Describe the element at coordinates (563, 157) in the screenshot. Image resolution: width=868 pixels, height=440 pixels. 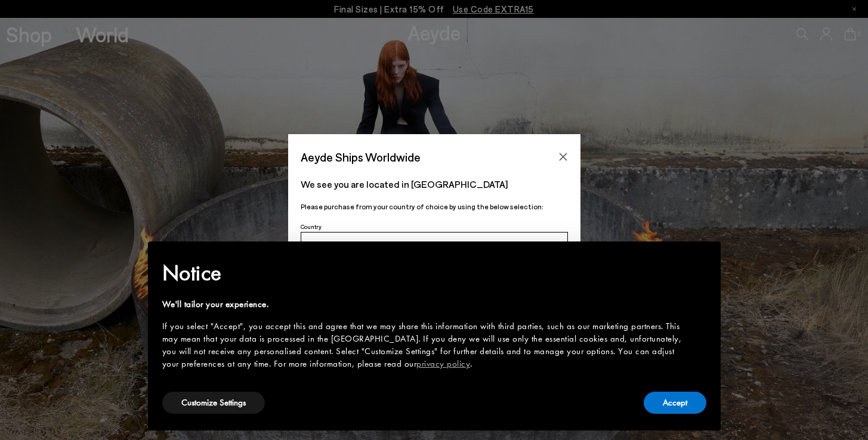
I see `button: Close` at that location.